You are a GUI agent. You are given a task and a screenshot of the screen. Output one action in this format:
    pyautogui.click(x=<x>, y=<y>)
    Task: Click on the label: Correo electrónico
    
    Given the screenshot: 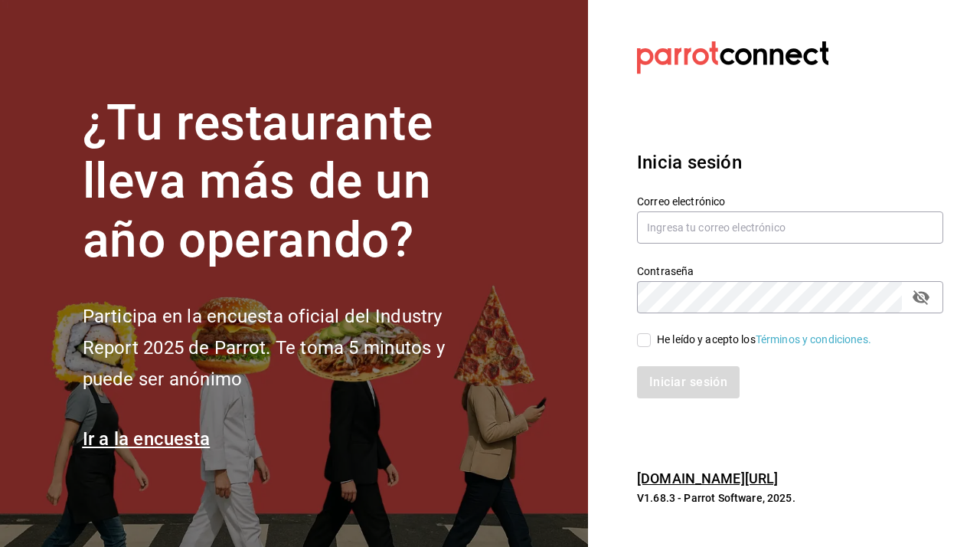 What is the action you would take?
    pyautogui.click(x=791, y=201)
    